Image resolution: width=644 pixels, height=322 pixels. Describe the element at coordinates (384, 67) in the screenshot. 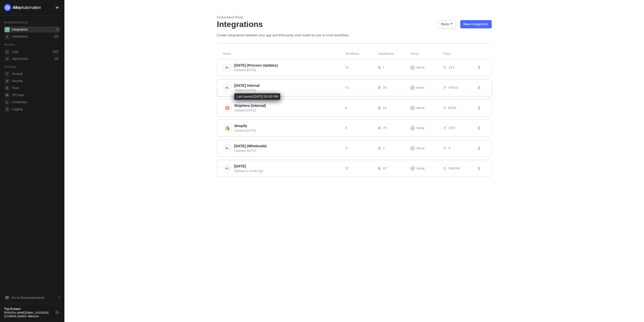

I see `span: 1` at that location.